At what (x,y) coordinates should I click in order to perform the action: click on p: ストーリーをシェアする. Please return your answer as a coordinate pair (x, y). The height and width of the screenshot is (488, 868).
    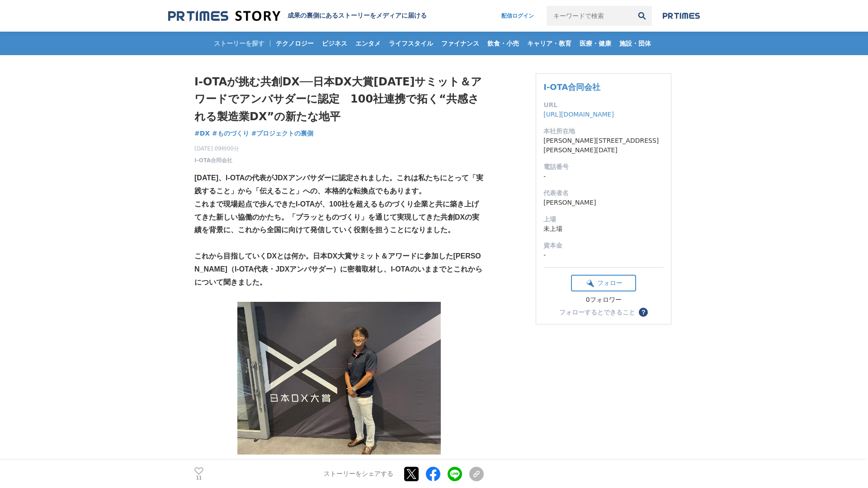
    Looking at the image, I should click on (359, 474).